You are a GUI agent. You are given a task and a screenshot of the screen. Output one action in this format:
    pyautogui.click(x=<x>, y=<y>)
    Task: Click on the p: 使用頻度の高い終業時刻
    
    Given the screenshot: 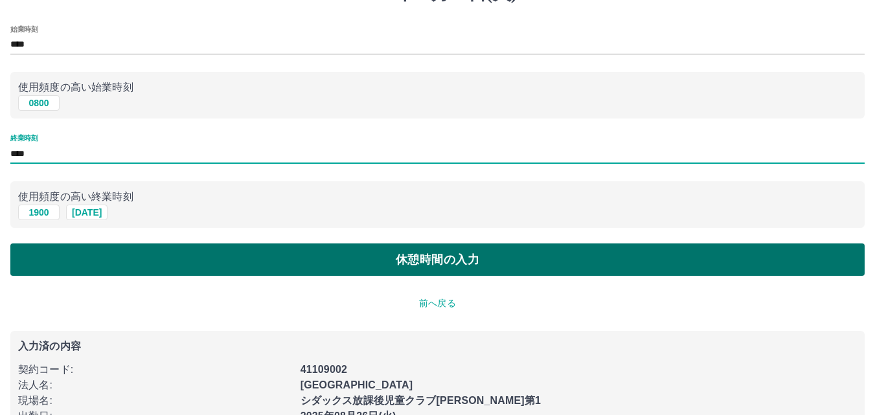 What is the action you would take?
    pyautogui.click(x=437, y=197)
    